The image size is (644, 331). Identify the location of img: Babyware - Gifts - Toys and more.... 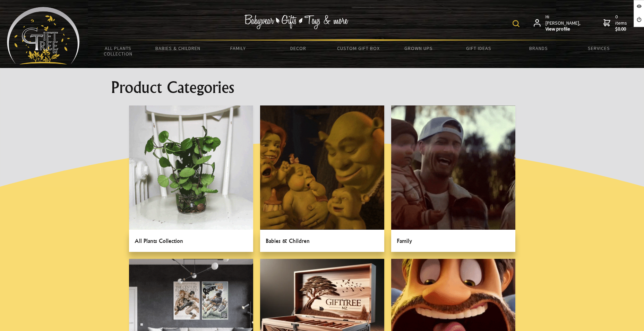
(43, 36).